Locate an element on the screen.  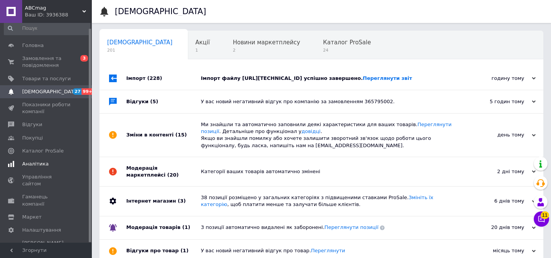
span: Покупці is located at coordinates (33, 138).